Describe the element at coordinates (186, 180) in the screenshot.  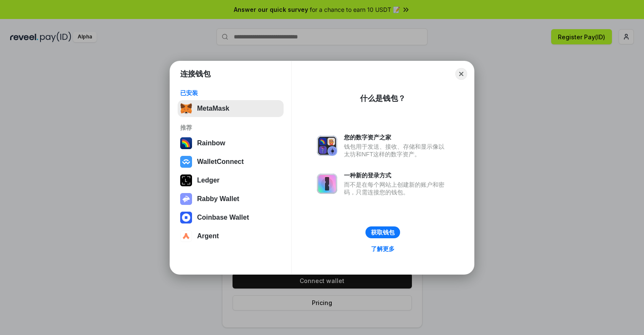
I see `img: svg+xml,%3Csvg%20xmlns%3D%22http%3A%2F%2Fwww.w3.org%2F2000%2Fsvg%22%20width%3D%2228%22%20height%3...` at that location.